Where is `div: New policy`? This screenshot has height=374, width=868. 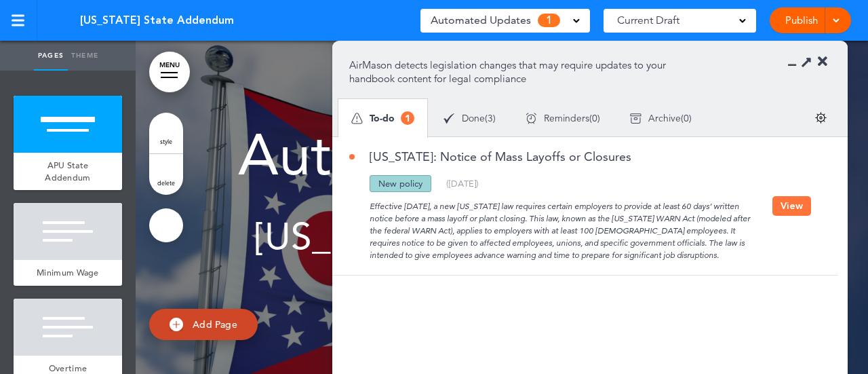
div: New policy is located at coordinates (400, 183).